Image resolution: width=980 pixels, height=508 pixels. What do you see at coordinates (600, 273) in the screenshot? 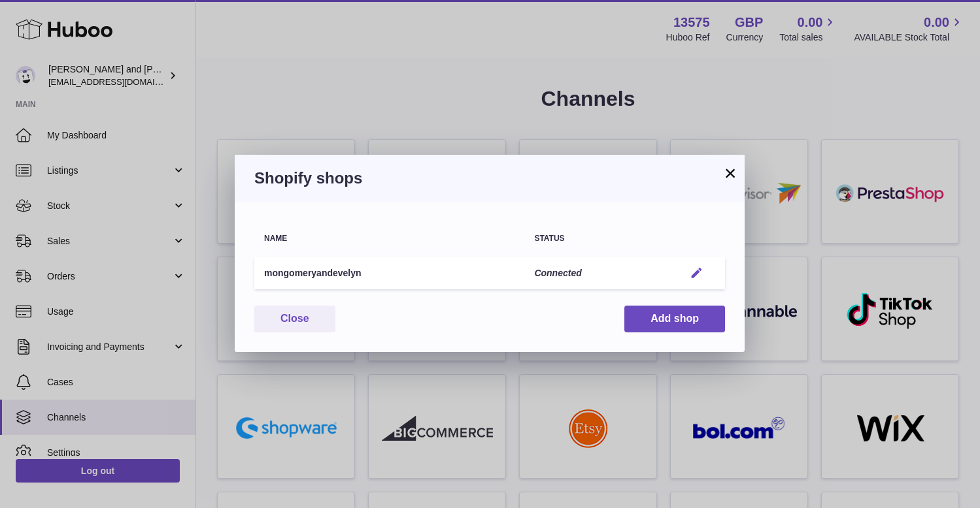
I see `td: Connected` at bounding box center [600, 273].